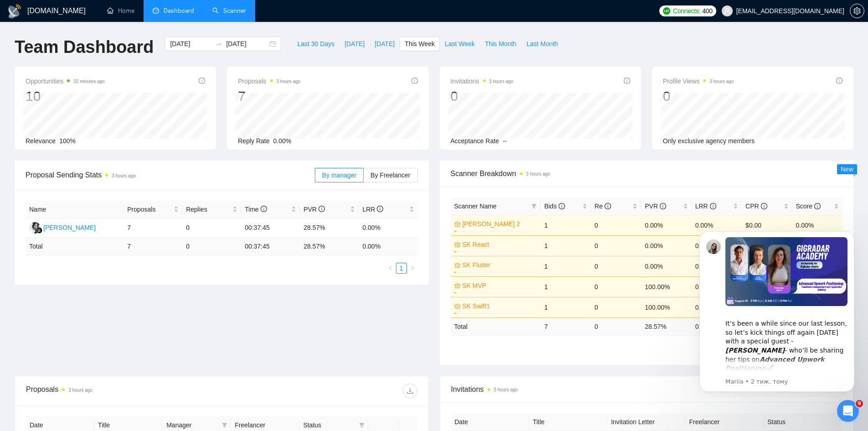  What do you see at coordinates (329, 425) in the screenshot?
I see `span: Status` at bounding box center [329, 425].